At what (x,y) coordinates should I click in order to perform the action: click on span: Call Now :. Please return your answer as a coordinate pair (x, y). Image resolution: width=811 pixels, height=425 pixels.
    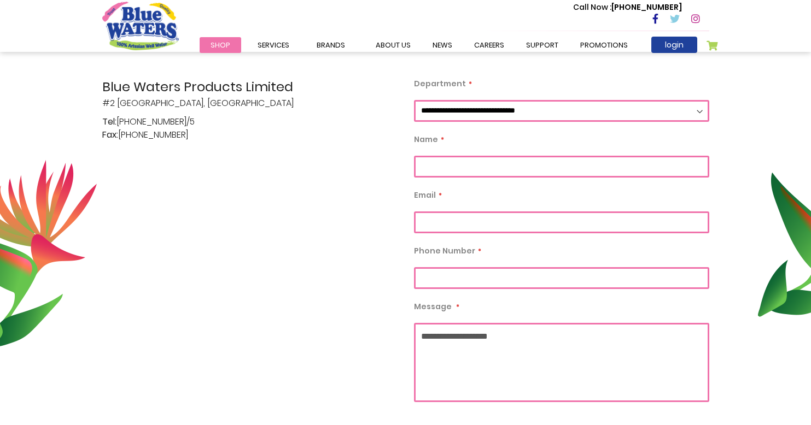
    Looking at the image, I should click on (592, 7).